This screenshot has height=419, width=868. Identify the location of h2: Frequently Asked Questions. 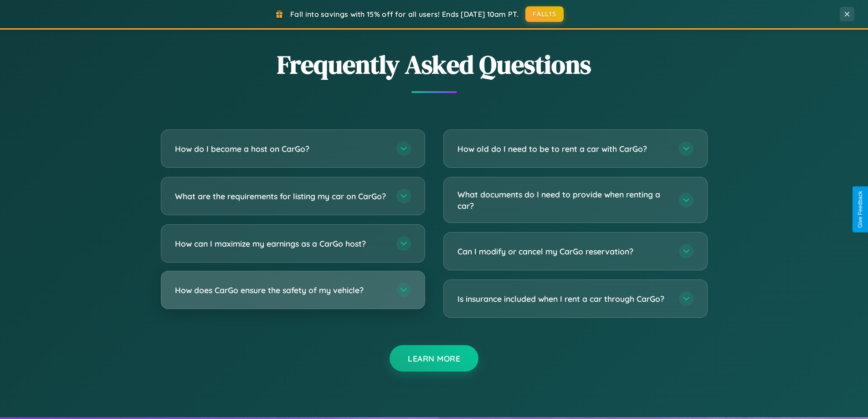
(434, 64).